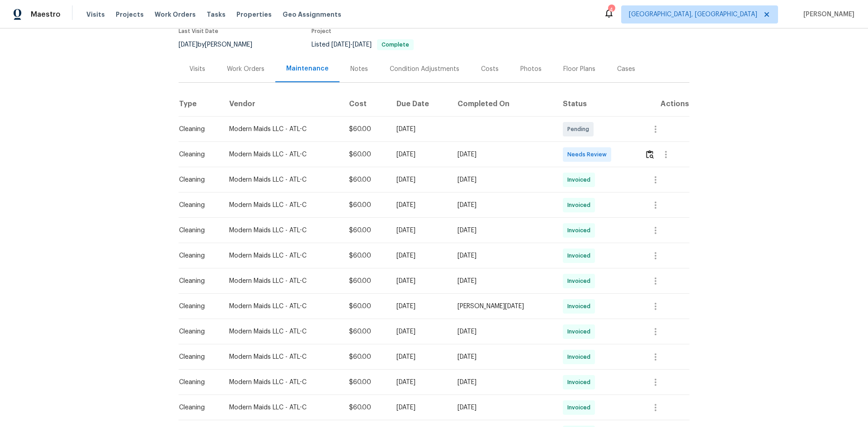 The image size is (868, 427). Describe the element at coordinates (425, 69) in the screenshot. I see `div: Condition Adjustments` at that location.